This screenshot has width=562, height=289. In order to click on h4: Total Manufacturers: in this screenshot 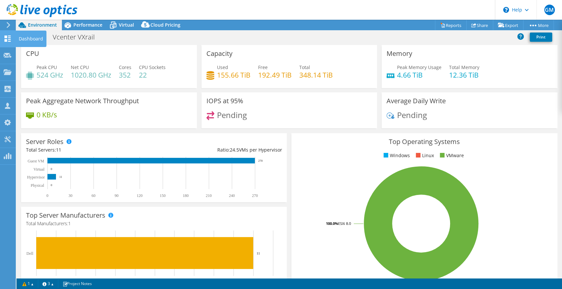, I will do `click(154, 224)`.